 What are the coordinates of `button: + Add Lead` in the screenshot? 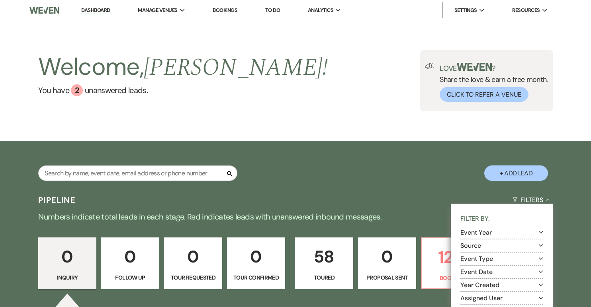 It's located at (516, 173).